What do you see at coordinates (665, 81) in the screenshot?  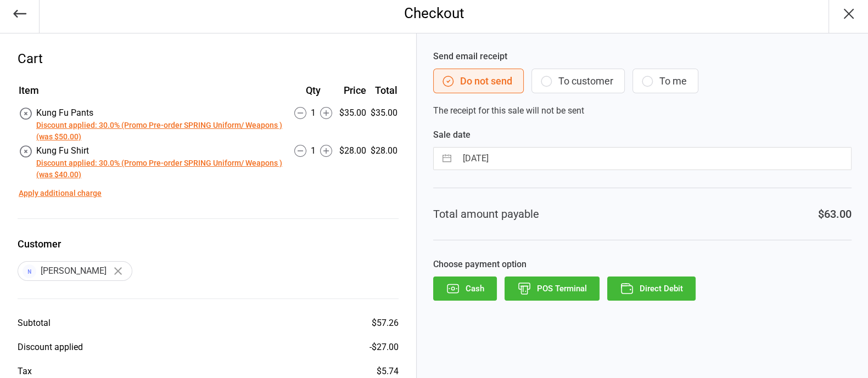 I see `button: To me` at bounding box center [665, 81].